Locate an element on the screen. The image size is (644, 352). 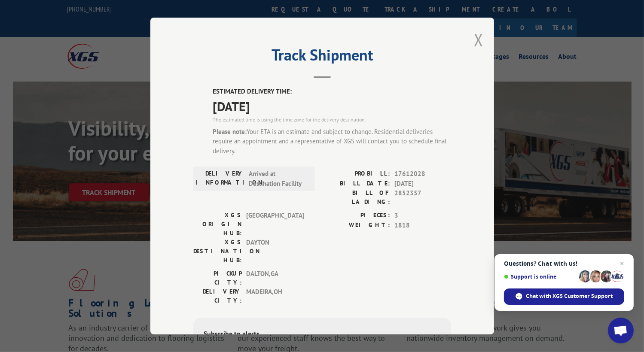
label: ESTIMATED DELIVERY TIME: is located at coordinates (332, 91).